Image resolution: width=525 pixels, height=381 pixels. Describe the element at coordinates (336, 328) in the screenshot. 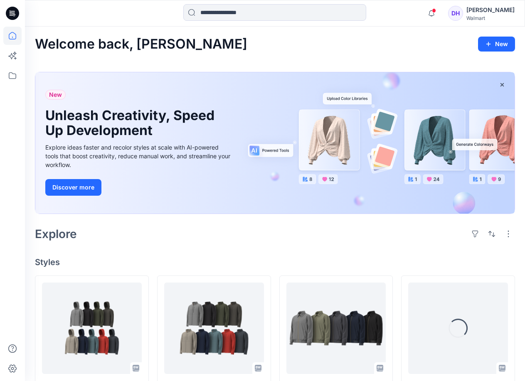

I see `a: DHG25D-MO0023 - Walmart George-The Club Jacket` at that location.